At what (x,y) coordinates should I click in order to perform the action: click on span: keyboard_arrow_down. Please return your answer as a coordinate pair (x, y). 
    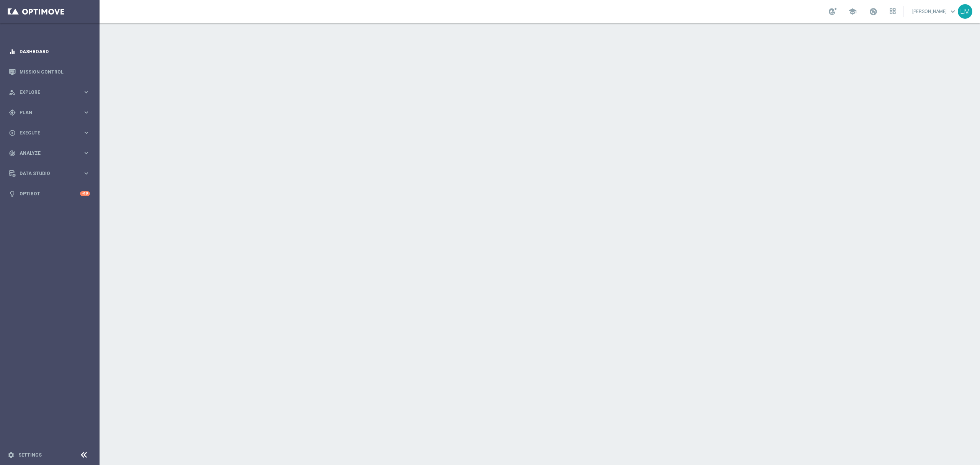
    Looking at the image, I should click on (953, 12).